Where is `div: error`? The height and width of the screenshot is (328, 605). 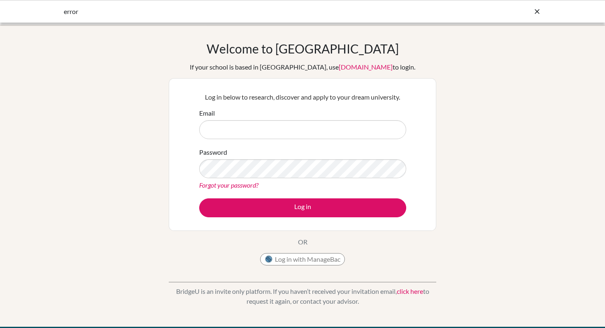
div: error is located at coordinates (241, 12).